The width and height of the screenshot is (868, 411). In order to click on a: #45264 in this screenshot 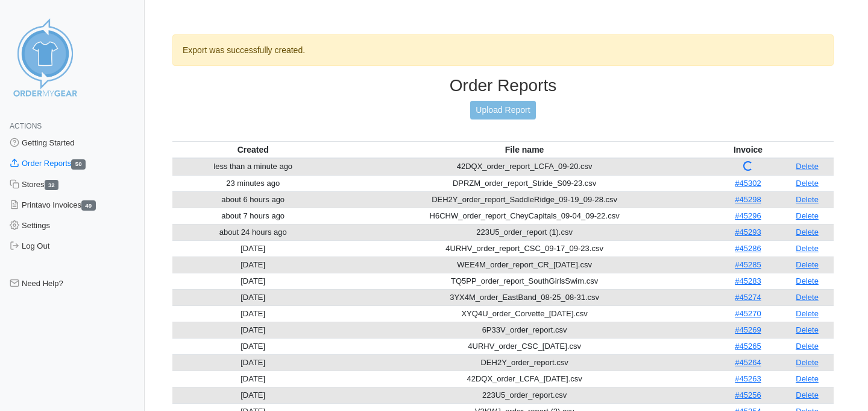, I will do `click(748, 362)`.